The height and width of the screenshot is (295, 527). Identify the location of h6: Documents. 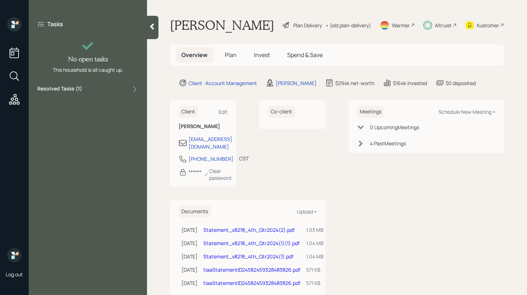
(195, 211).